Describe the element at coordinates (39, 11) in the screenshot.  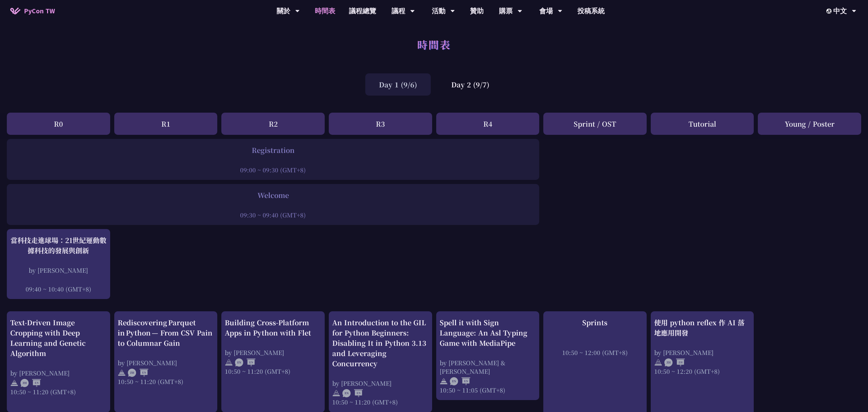
I see `span: PyCon TW` at that location.